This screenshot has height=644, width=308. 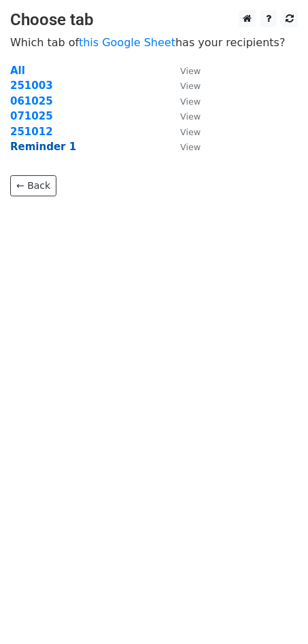 What do you see at coordinates (18, 71) in the screenshot?
I see `strong: All` at bounding box center [18, 71].